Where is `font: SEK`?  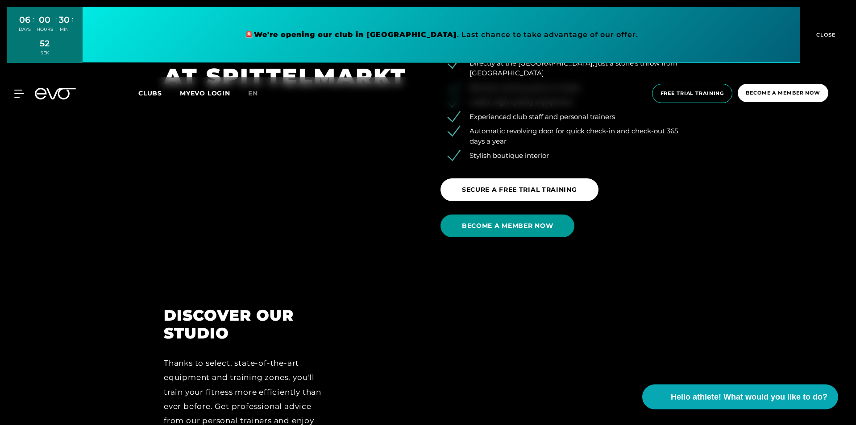 font: SEK is located at coordinates (45, 53).